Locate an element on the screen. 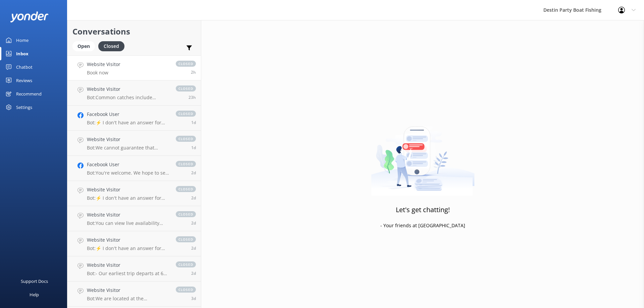 The width and height of the screenshot is (644, 308). a: Closed is located at coordinates (113, 46).